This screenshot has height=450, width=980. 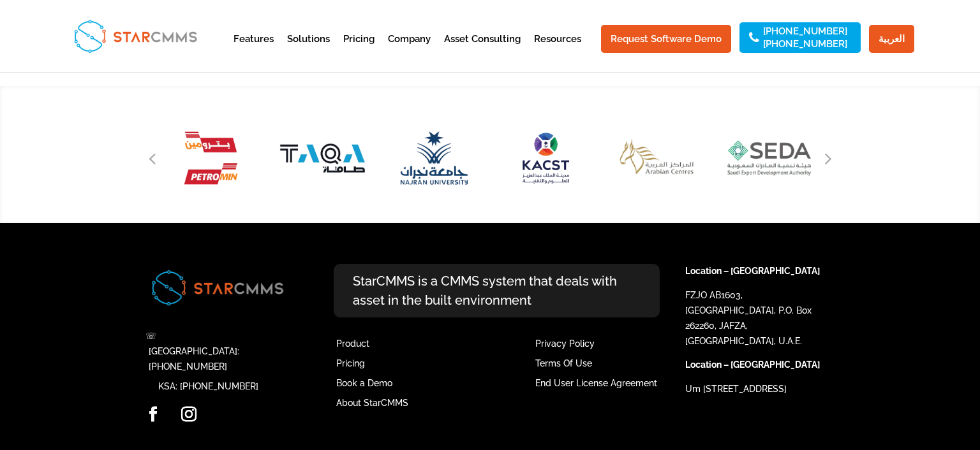 I want to click on a: Book a Demo, so click(x=365, y=383).